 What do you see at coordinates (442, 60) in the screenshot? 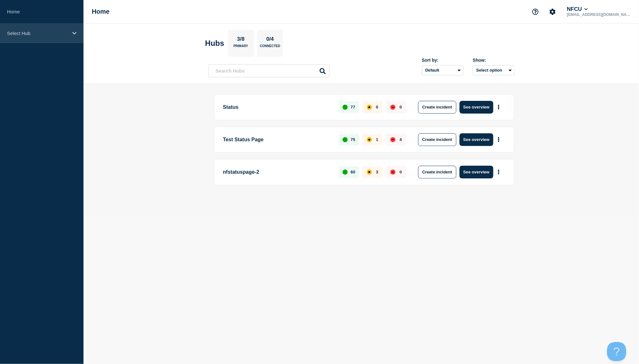
I see `div: Sort by:` at bounding box center [442, 60].